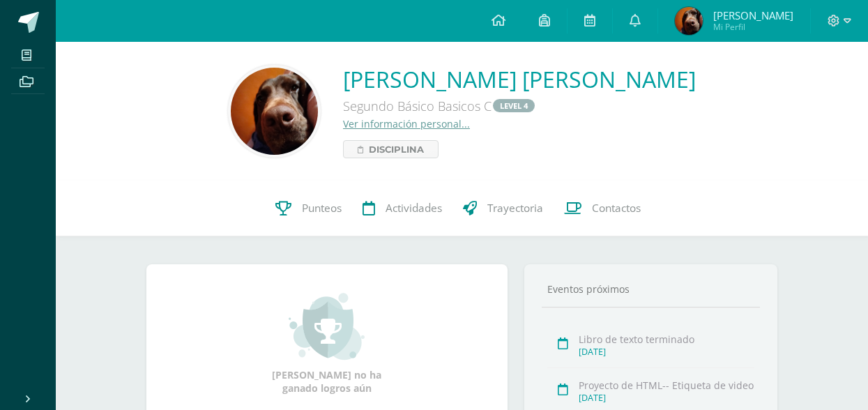  What do you see at coordinates (753, 26) in the screenshot?
I see `span: Mi Perfil` at bounding box center [753, 26].